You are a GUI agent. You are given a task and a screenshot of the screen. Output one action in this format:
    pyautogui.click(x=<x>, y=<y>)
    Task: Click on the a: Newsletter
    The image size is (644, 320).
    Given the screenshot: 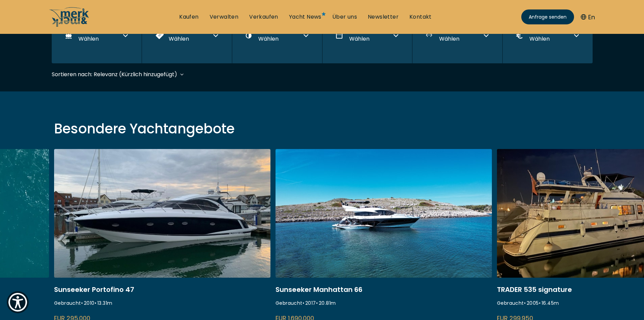 What is the action you would take?
    pyautogui.click(x=383, y=17)
    